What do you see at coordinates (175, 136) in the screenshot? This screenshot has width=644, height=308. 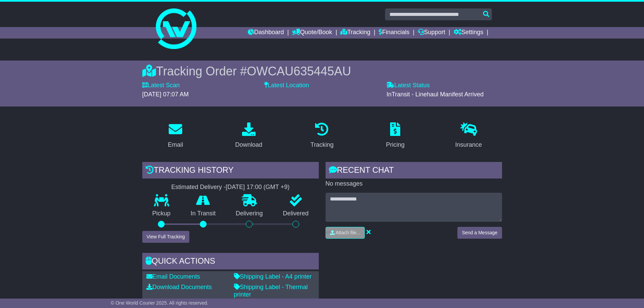 I see `a: Email` at bounding box center [175, 136].